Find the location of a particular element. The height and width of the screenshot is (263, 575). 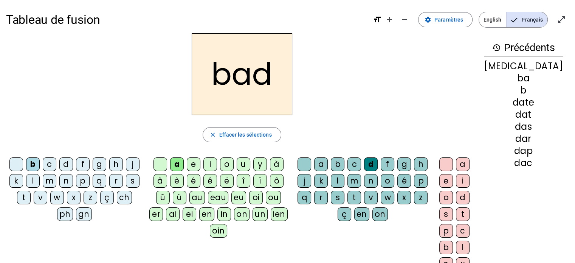

div: ai is located at coordinates (173, 214).